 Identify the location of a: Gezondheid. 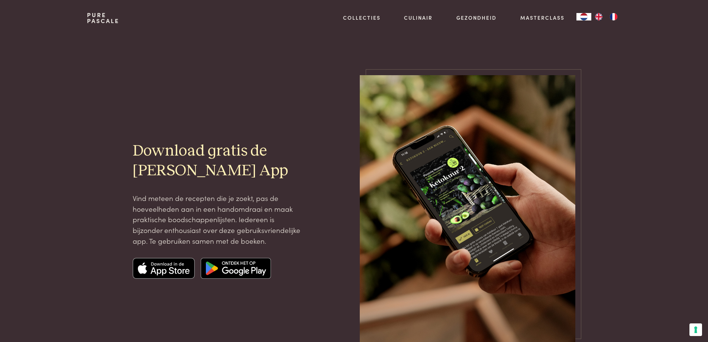
(477, 17).